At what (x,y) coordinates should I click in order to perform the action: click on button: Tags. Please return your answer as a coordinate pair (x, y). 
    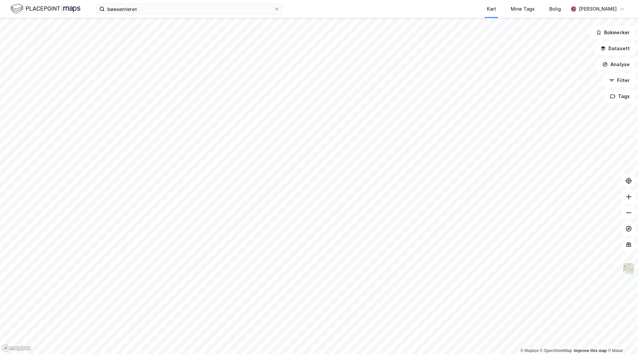
    Looking at the image, I should click on (619, 96).